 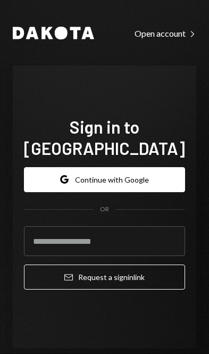 What do you see at coordinates (104, 209) in the screenshot?
I see `div: OR` at bounding box center [104, 209].